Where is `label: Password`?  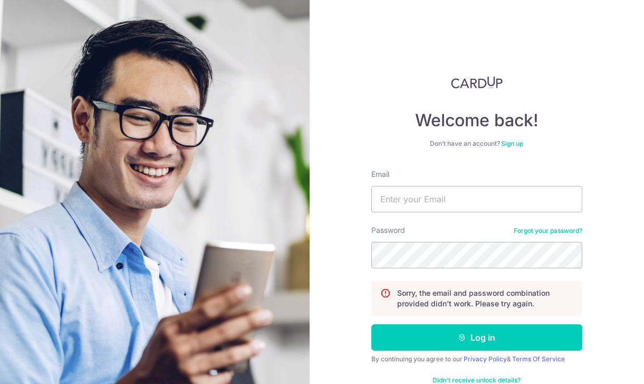 label: Password is located at coordinates (388, 230).